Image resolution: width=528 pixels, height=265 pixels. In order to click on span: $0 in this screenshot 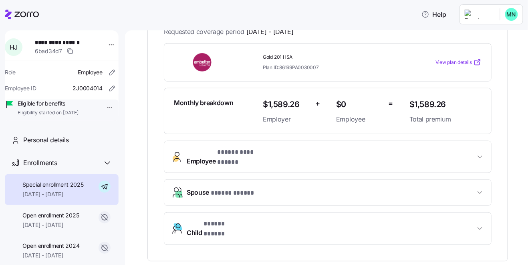, I will do `click(359, 105)`.